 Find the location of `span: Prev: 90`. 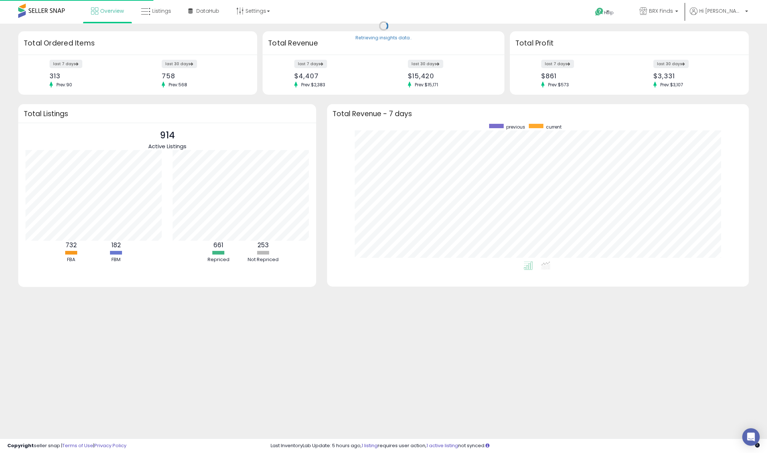

span: Prev: 90 is located at coordinates (64, 84).